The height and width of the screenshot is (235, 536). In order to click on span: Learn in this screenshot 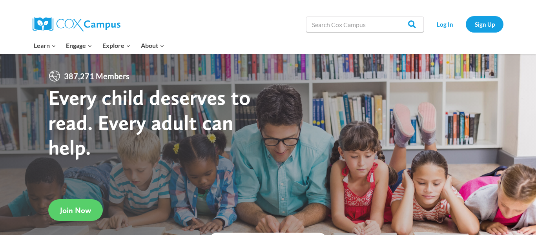, I will do `click(45, 46)`.